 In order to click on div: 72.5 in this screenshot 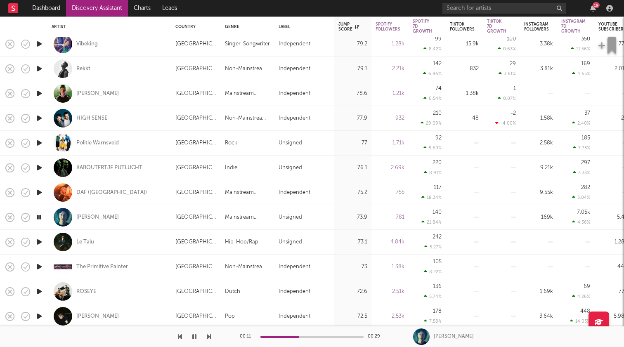, I will do `click(353, 317)`.